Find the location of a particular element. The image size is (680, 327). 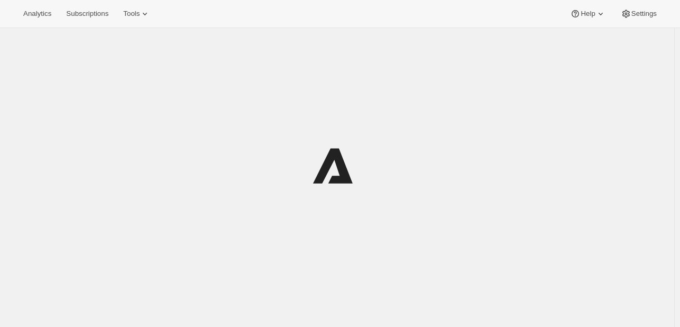

button: Subscriptions is located at coordinates (87, 14).